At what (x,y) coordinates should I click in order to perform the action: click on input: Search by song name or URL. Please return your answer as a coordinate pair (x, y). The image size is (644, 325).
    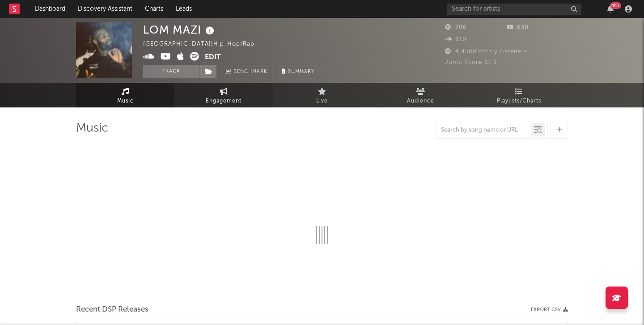
    Looking at the image, I should click on (483, 130).